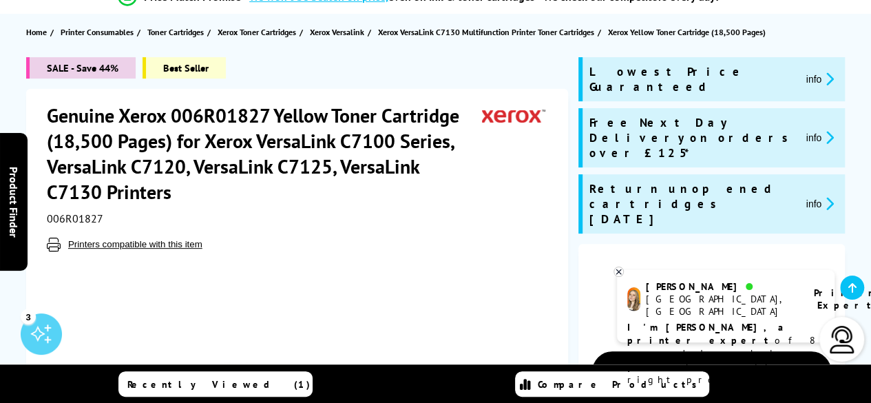 This screenshot has height=403, width=871. Describe the element at coordinates (621, 384) in the screenshot. I see `span: Compare Products` at that location.